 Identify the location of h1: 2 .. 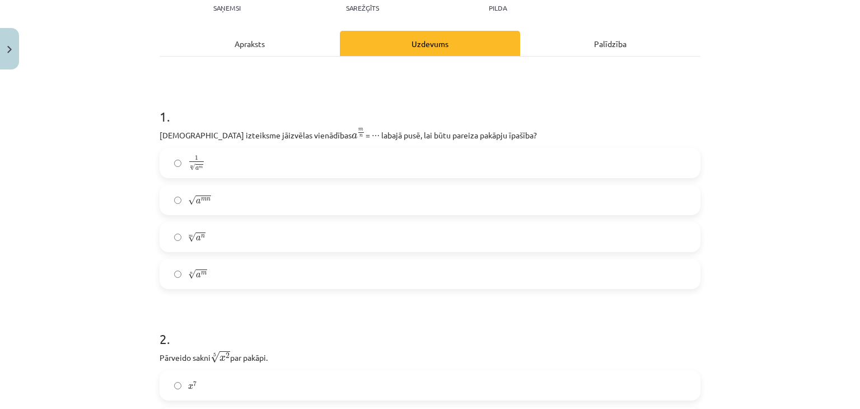
(430, 329).